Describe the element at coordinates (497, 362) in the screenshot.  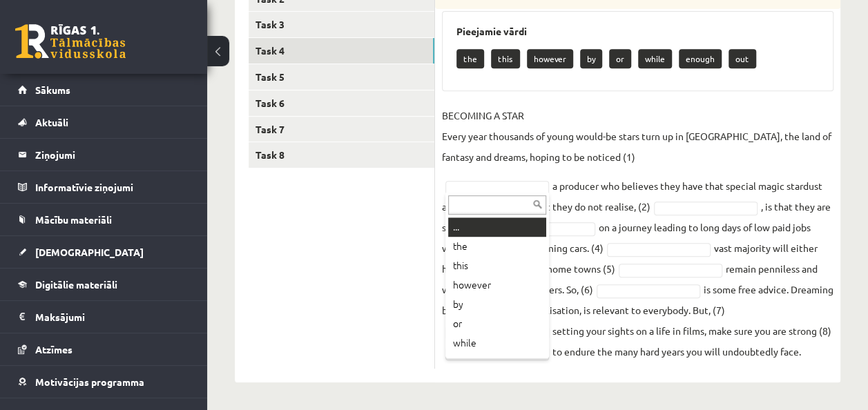
I see `div: enough` at that location.